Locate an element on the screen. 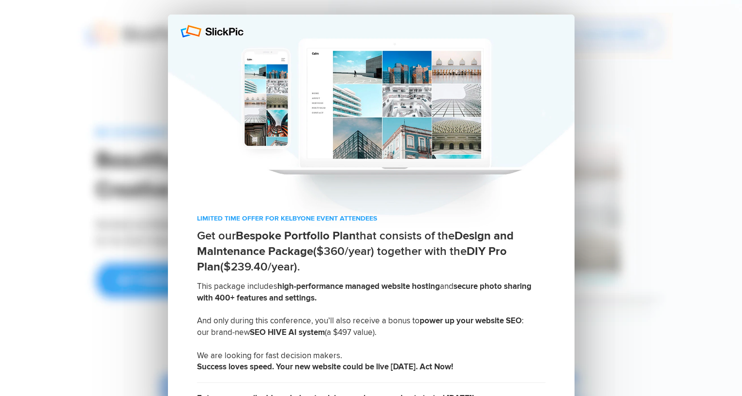 This screenshot has width=742, height=396. b: Bespoke Portfolio Plan is located at coordinates (296, 235).